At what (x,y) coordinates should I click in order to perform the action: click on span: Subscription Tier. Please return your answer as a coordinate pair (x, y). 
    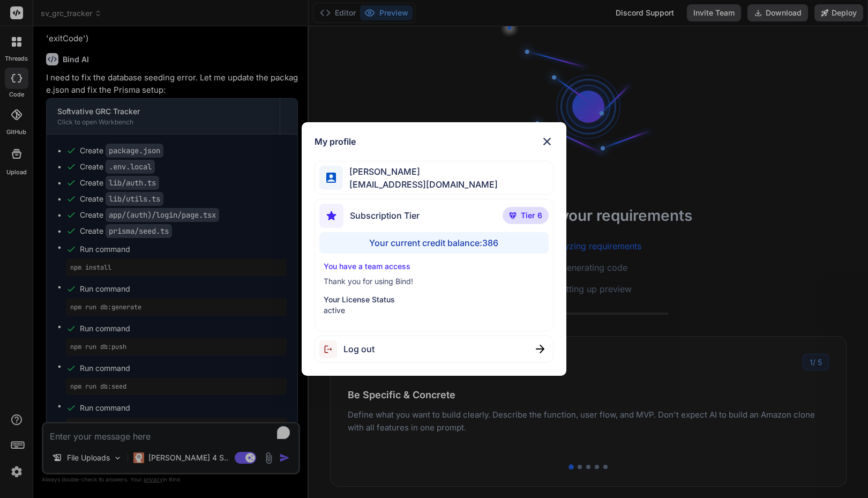
    Looking at the image, I should click on (385, 216).